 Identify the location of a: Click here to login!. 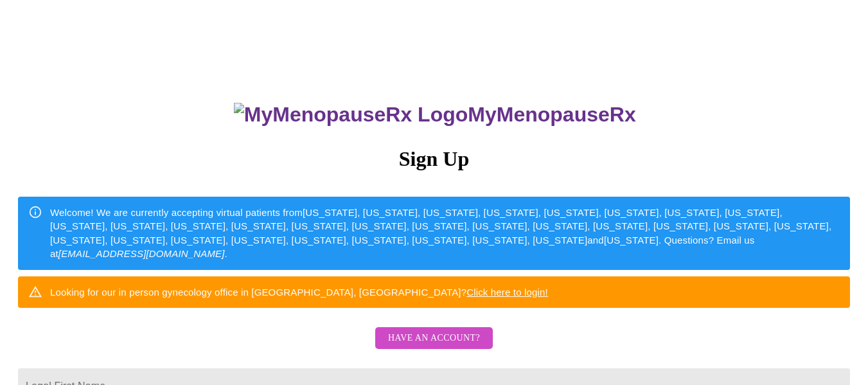
(507, 292).